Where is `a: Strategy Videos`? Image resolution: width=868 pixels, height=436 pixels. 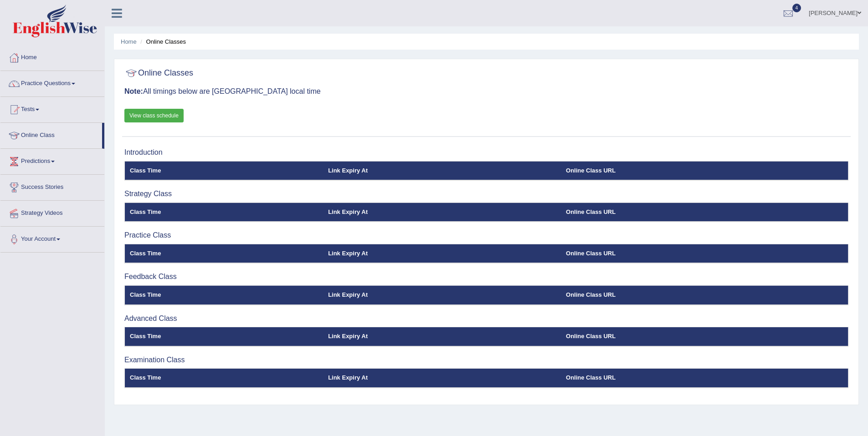
a: Strategy Videos is located at coordinates (53, 212).